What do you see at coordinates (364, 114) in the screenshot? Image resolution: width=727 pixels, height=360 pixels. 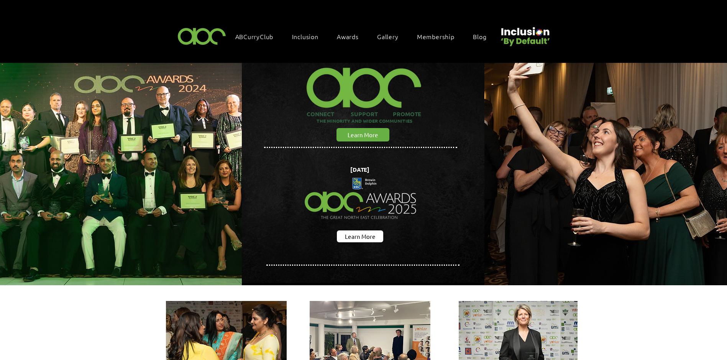 I see `span: CONNECT SUPPORT PROMOTE` at bounding box center [364, 114].